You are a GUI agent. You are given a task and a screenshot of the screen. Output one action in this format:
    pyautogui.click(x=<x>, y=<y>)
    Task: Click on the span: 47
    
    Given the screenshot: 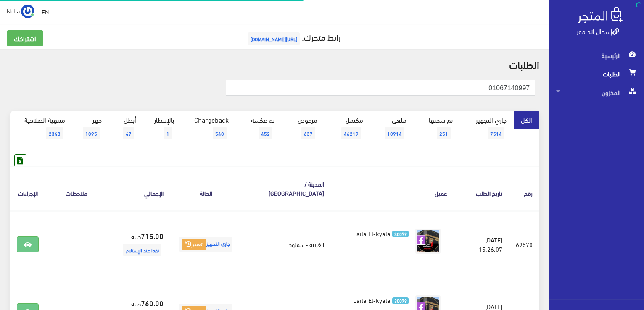 What is the action you would take?
    pyautogui.click(x=129, y=133)
    